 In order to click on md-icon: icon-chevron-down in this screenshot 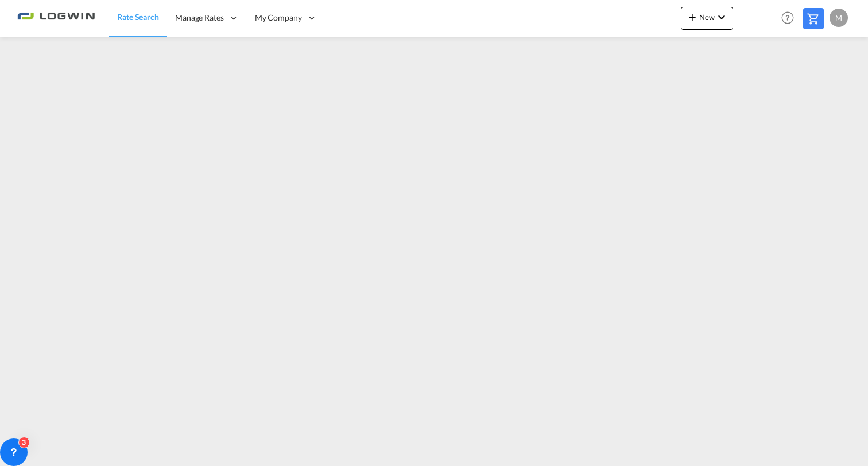, I will do `click(721, 17)`.